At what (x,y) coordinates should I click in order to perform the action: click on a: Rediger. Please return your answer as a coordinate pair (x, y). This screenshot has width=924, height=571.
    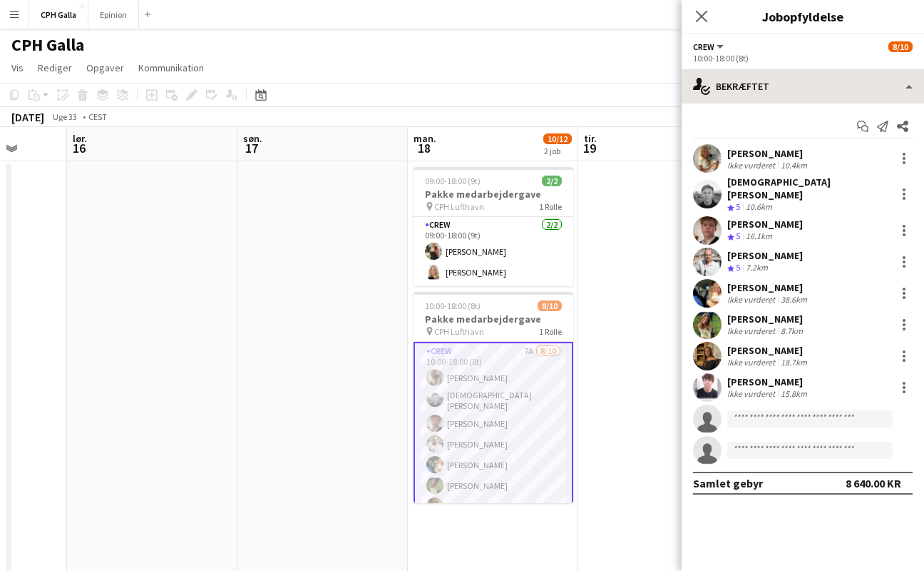
    Looking at the image, I should click on (55, 68).